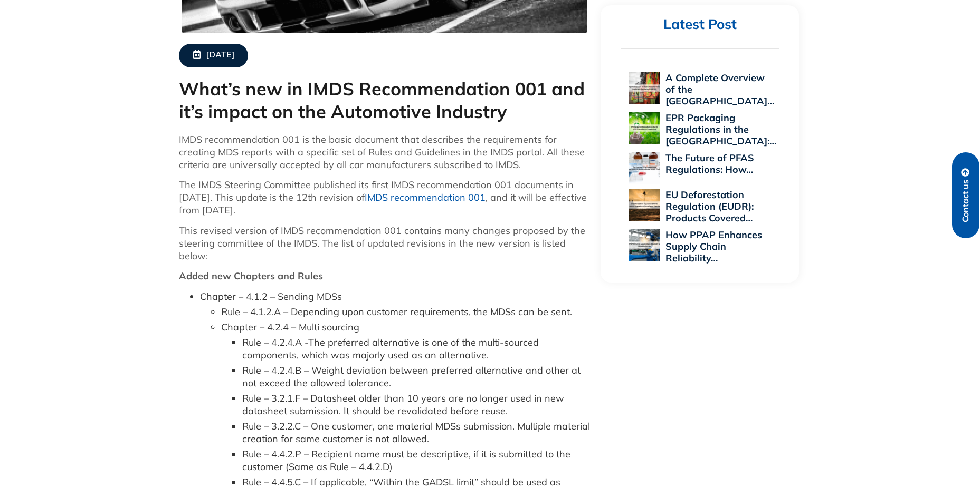 The height and width of the screenshot is (487, 980). What do you see at coordinates (700, 24) in the screenshot?
I see `h2: Latest Post` at bounding box center [700, 24].